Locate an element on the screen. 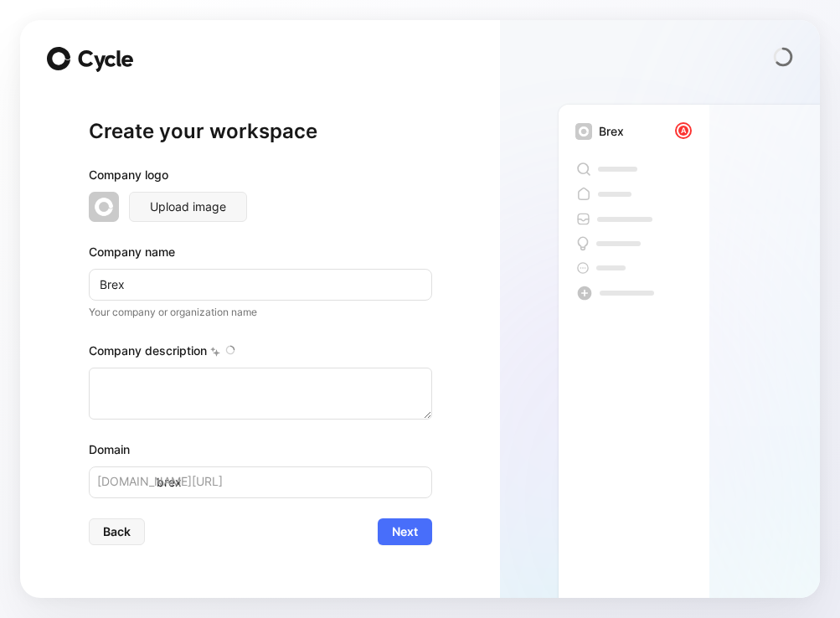 This screenshot has width=840, height=618. div: Company name is located at coordinates (261, 252).